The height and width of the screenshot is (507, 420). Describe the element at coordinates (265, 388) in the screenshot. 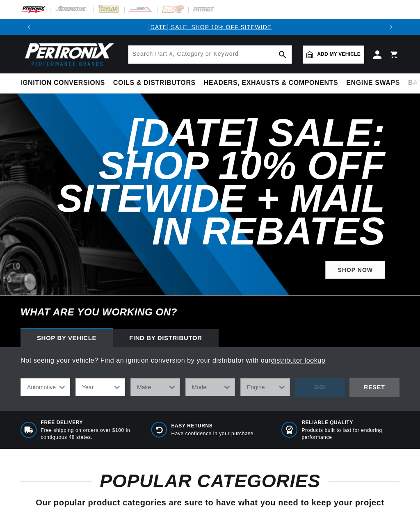

I see `select: Engine` at that location.